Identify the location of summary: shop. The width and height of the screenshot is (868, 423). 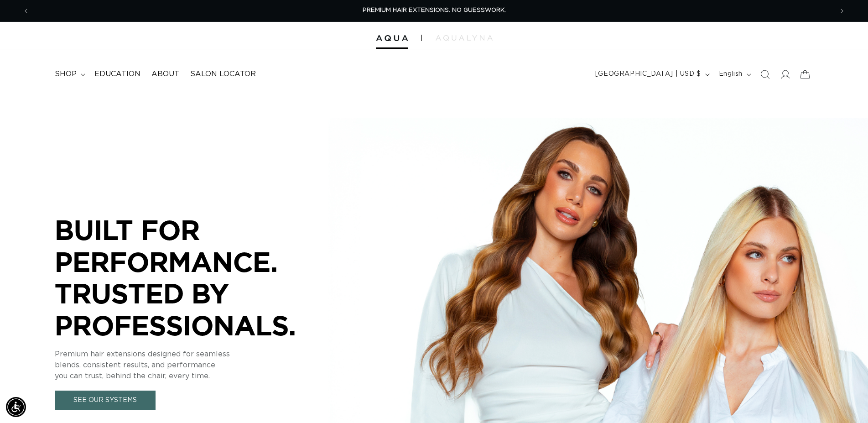
(69, 74).